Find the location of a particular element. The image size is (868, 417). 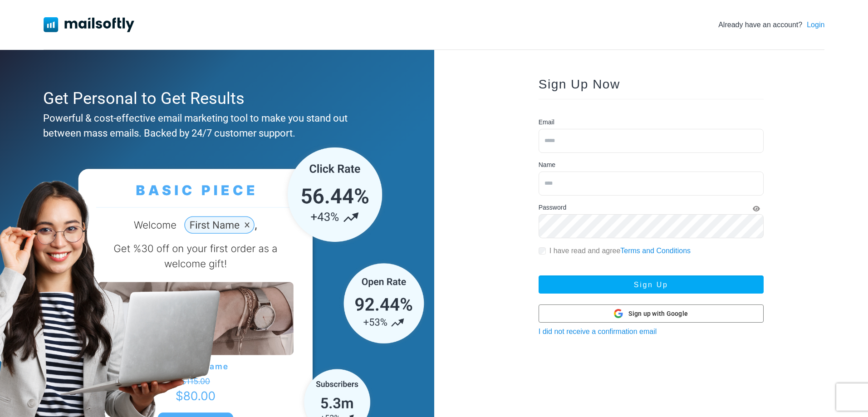

div: Get Personal to Get Results is located at coordinates (215, 99).